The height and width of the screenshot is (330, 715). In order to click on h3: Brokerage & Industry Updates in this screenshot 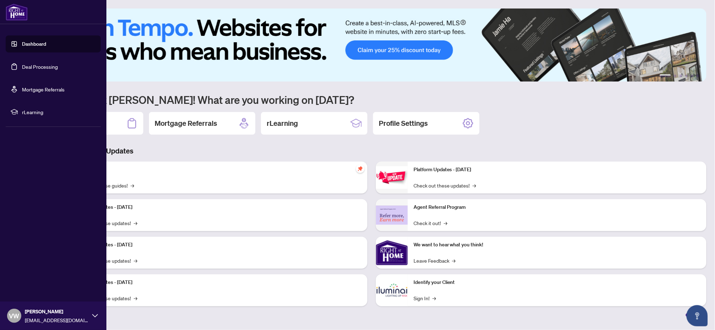, I will do `click(372, 151)`.